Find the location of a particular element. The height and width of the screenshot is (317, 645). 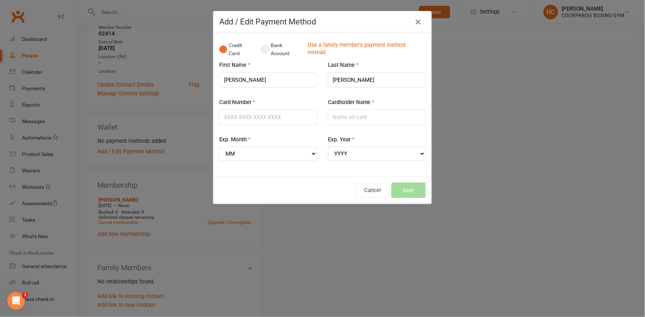

label: Last Name is located at coordinates (343, 65).